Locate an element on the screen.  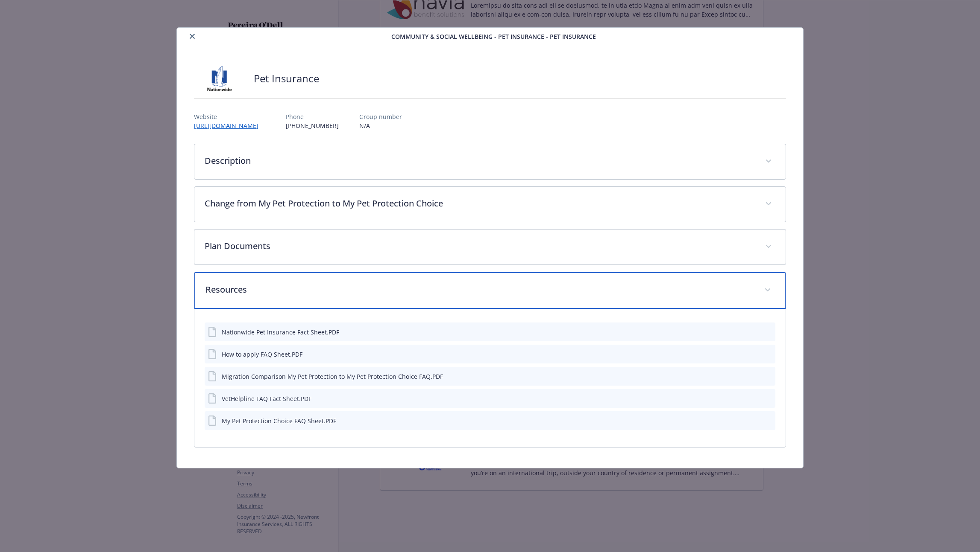
div: How to apply FAQ Sheet.PDF is located at coordinates (262, 354).